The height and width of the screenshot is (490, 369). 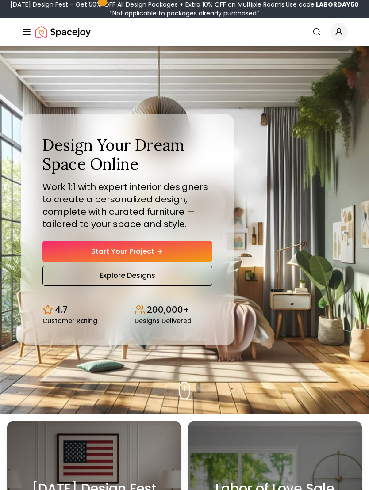 I want to click on small: Customer Rating, so click(x=70, y=321).